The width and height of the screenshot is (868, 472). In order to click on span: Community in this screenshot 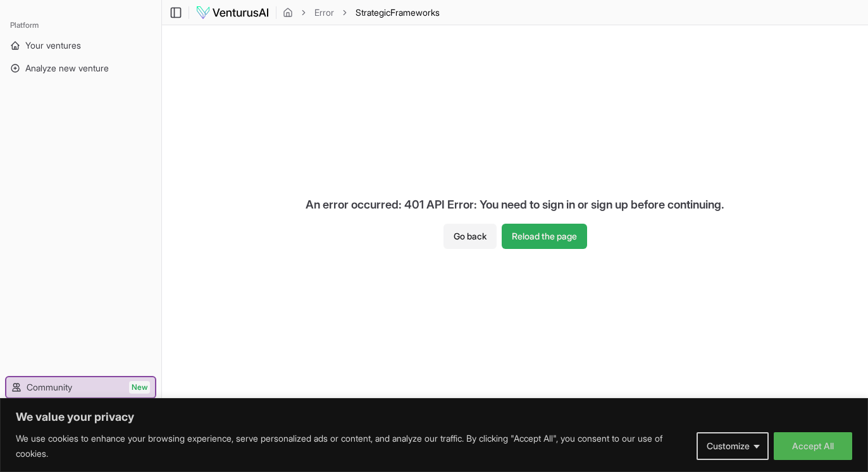, I will do `click(49, 388)`.